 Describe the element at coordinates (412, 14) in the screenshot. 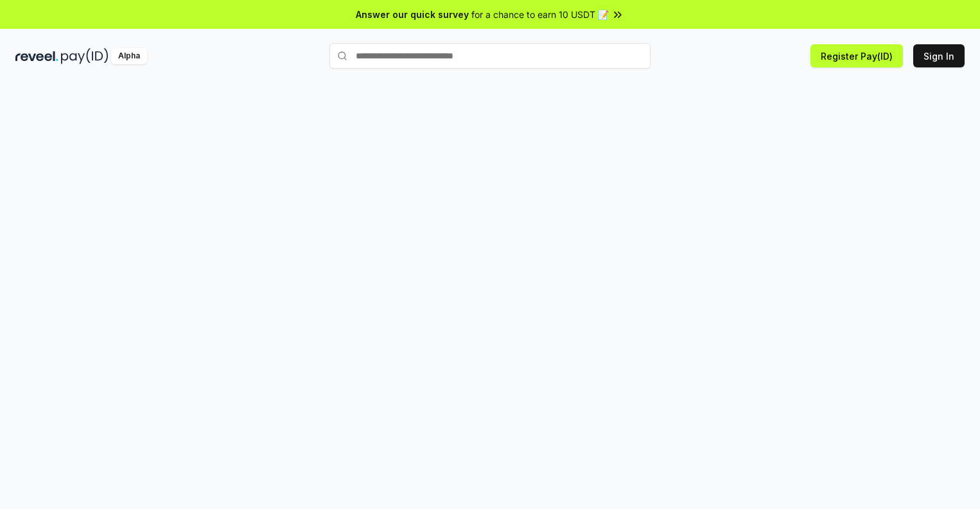

I see `span: Answer our quick survey` at that location.